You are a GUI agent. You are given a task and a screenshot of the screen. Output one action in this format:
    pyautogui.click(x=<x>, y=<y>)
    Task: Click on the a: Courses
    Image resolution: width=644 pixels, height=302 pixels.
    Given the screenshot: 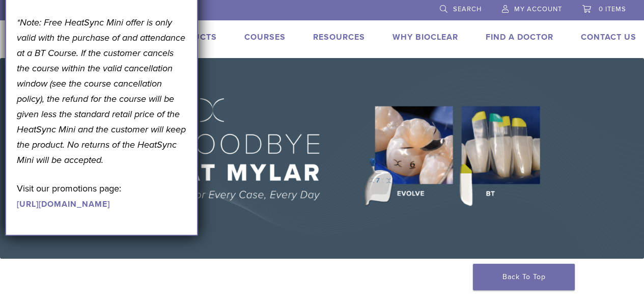 What is the action you would take?
    pyautogui.click(x=265, y=37)
    